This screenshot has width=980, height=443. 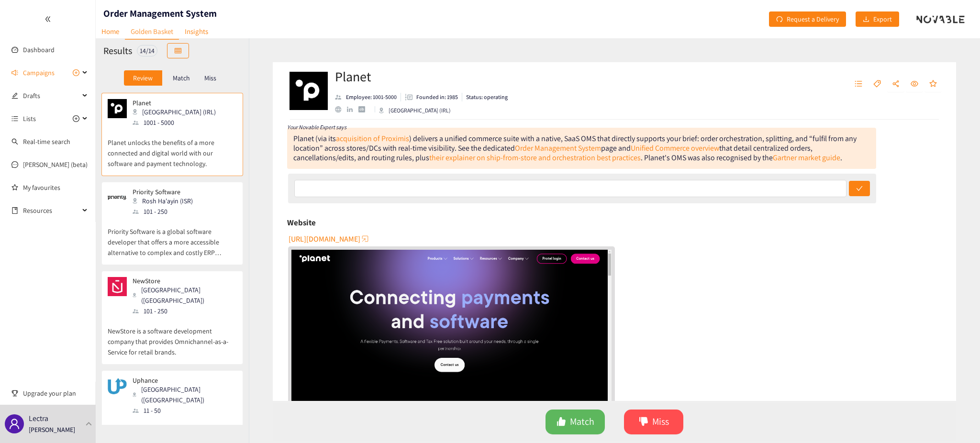 I want to click on p: NewStore, so click(x=181, y=281).